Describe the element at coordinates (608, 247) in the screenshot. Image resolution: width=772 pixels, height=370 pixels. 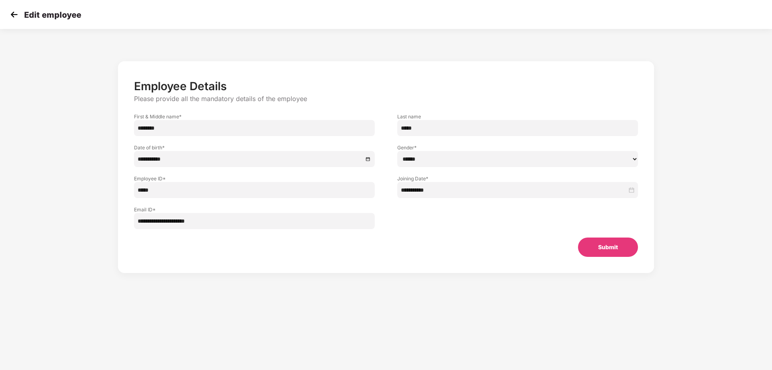
I see `button: Submit` at that location.